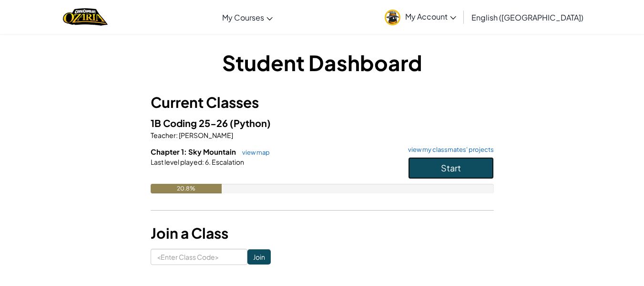  I want to click on div: 20.8%, so click(186, 188).